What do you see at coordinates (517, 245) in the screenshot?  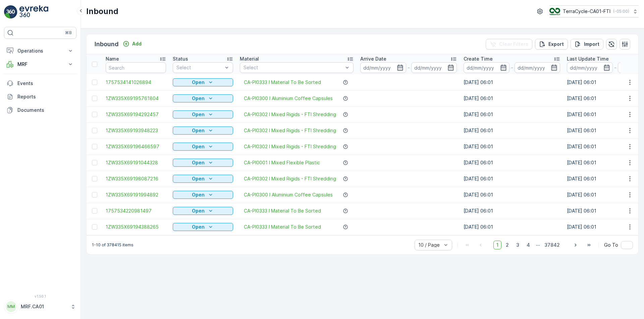 I see `span: 3` at bounding box center [517, 245].